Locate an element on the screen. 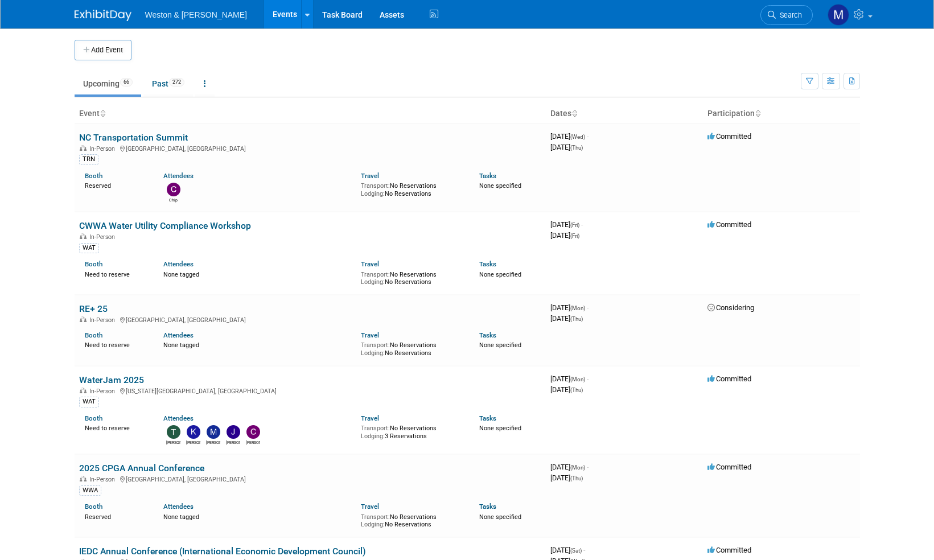 The height and width of the screenshot is (560, 934). div: TRN is located at coordinates (89, 159).